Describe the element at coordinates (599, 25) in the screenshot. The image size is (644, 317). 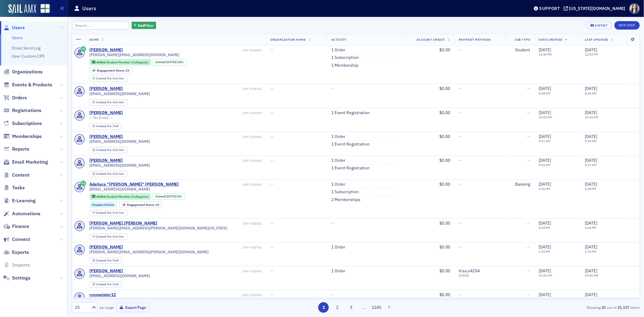
I see `button: Export` at that location.